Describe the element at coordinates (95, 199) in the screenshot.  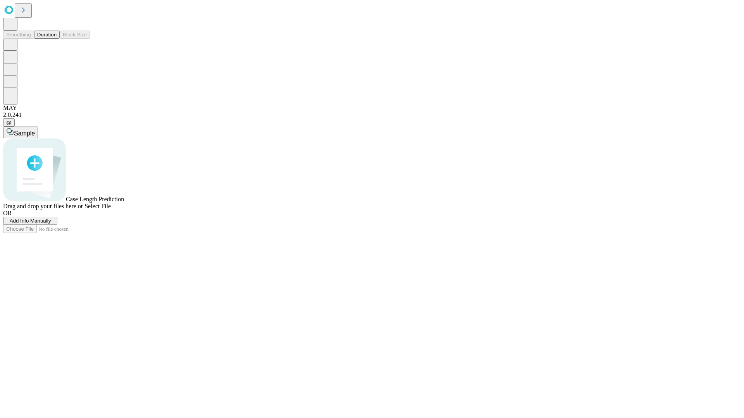
I see `span: Case Length Prediction` at that location.